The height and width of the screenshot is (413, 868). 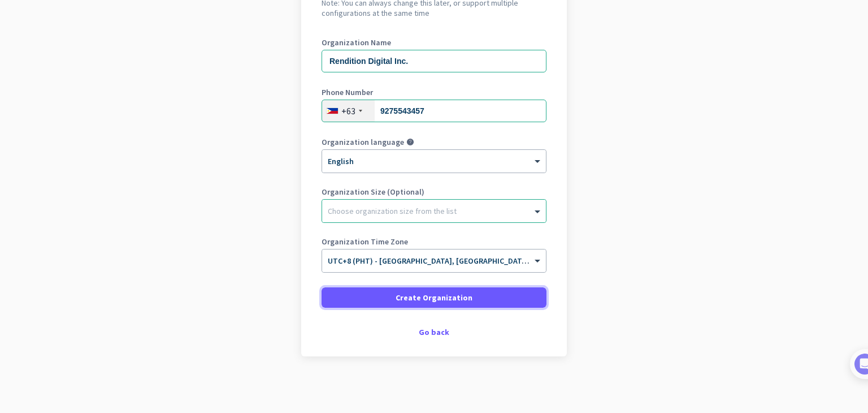 What do you see at coordinates (434, 332) in the screenshot?
I see `div: Go back` at bounding box center [434, 332].